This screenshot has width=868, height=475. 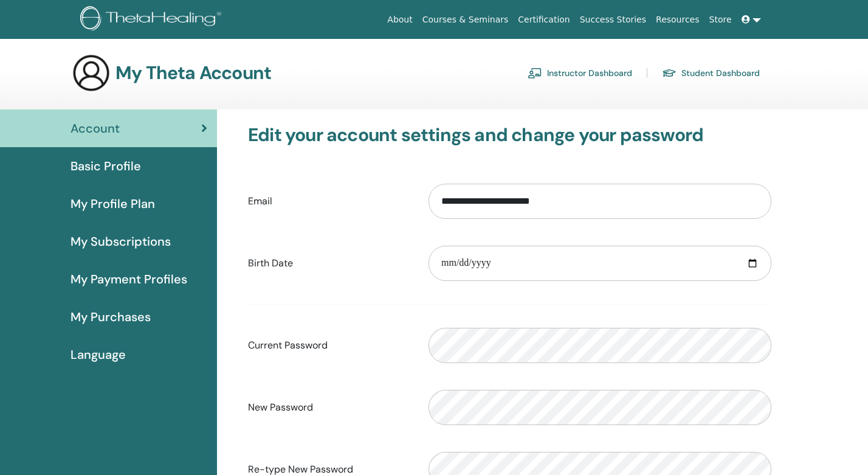 What do you see at coordinates (113, 204) in the screenshot?
I see `span: My Profile Plan` at bounding box center [113, 204].